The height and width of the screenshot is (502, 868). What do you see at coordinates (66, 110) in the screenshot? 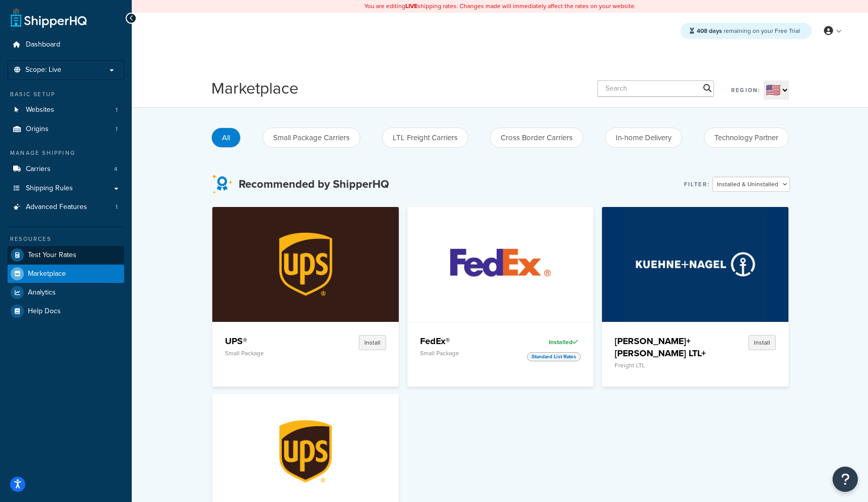
I see `a: Websites1` at bounding box center [66, 110].